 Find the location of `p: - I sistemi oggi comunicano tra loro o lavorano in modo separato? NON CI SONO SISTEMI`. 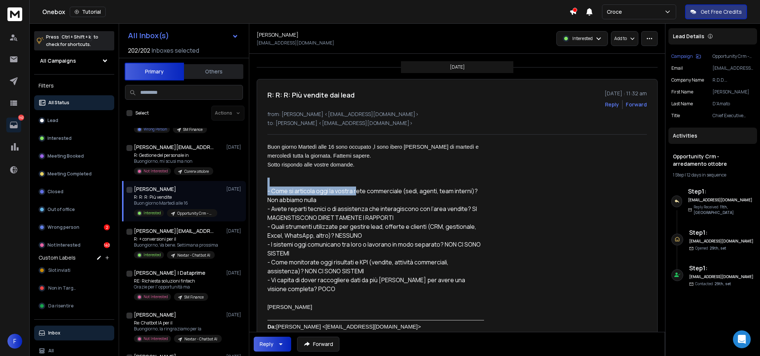

p: - I sistemi oggi comunicano tra loro o lavorano in modo separato? NON CI SONO SISTEMI is located at coordinates (376, 249).